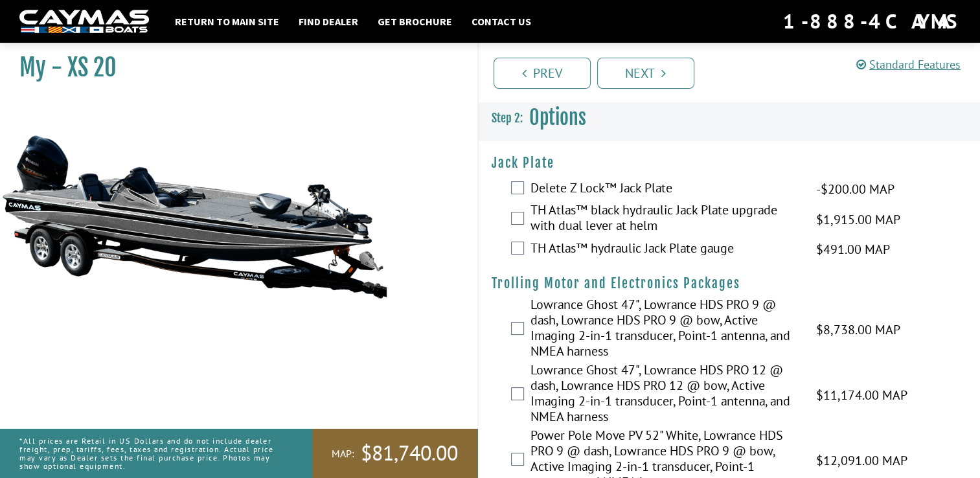 The height and width of the screenshot is (478, 980). I want to click on label: TH Atlas™ black hydraulic Jack Plate upgrade with dual lever at helm, so click(665, 219).